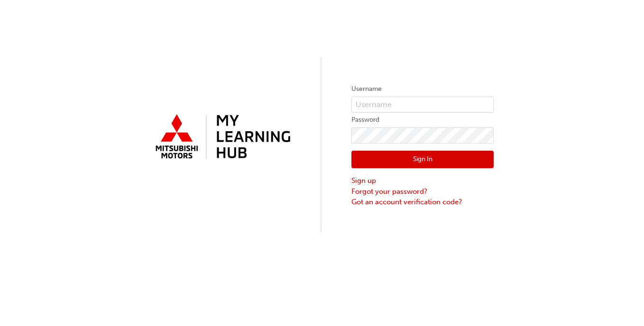  What do you see at coordinates (423, 181) in the screenshot?
I see `a: Sign up` at bounding box center [423, 181].